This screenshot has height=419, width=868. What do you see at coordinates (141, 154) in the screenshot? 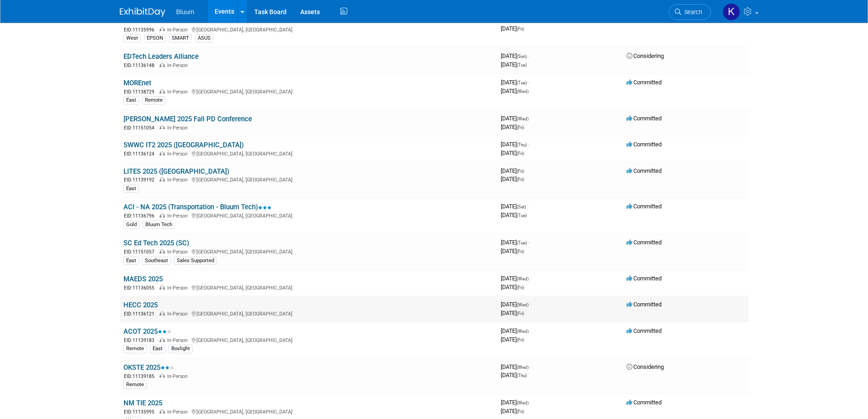
I see `span: EID: 11136124` at bounding box center [141, 154].